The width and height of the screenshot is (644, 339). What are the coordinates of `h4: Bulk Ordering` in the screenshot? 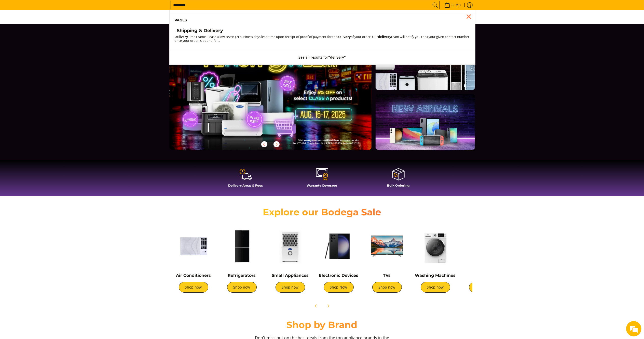 It's located at (398, 185).